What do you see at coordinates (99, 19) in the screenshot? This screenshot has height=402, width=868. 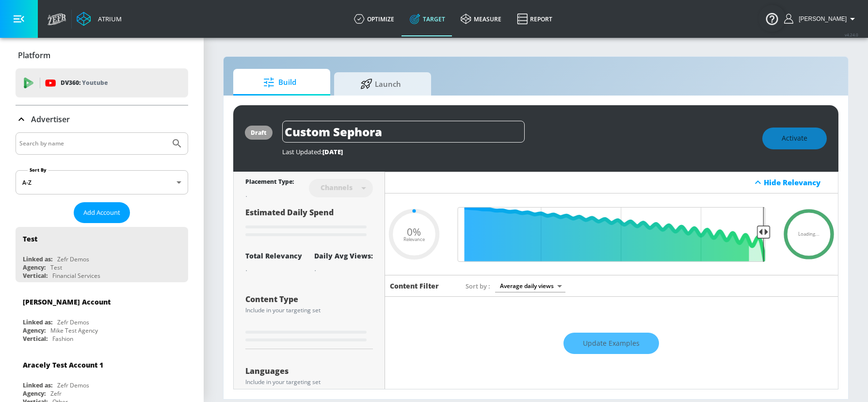 I see `a: Atrium` at bounding box center [99, 19].